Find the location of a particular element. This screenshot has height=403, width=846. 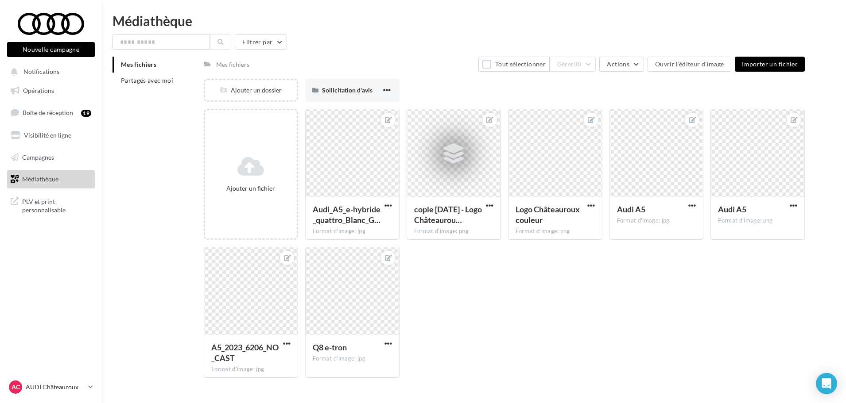

button: Actions is located at coordinates (621, 64).